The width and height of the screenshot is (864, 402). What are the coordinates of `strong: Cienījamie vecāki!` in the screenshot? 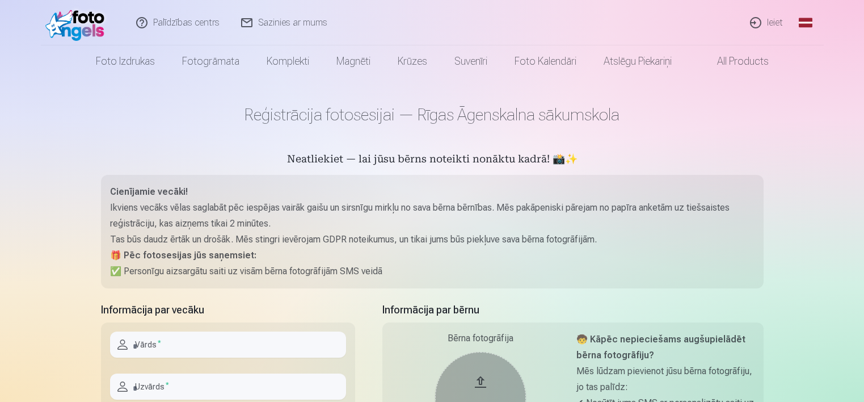 It's located at (149, 191).